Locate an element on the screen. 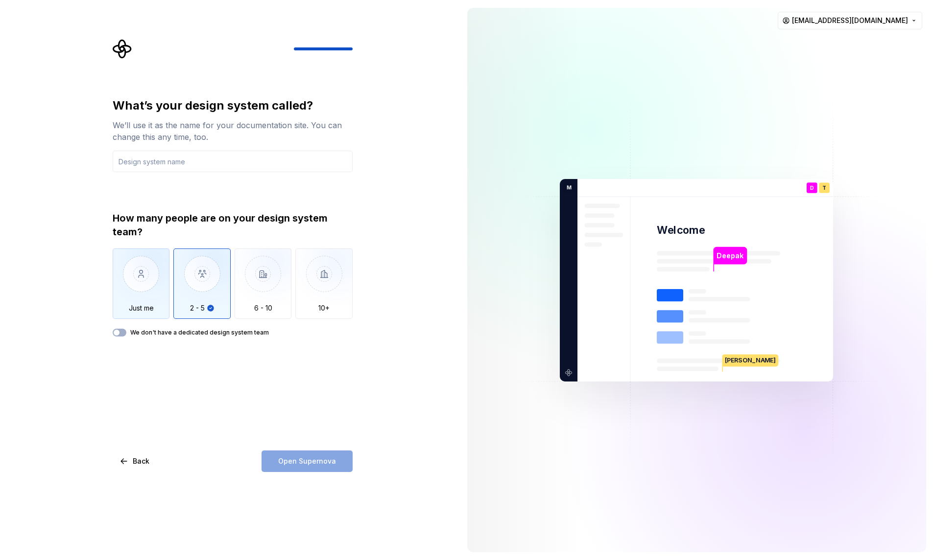 Image resolution: width=934 pixels, height=560 pixels. svg: Supernova Logo is located at coordinates (122, 49).